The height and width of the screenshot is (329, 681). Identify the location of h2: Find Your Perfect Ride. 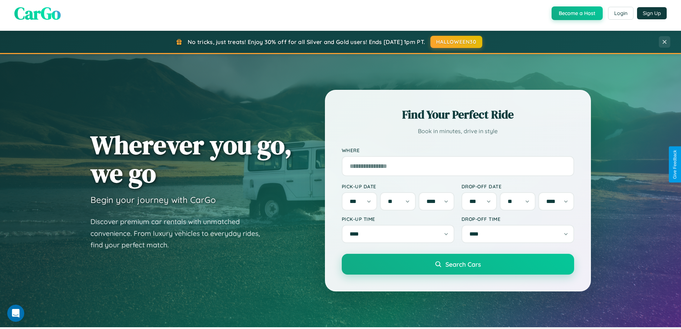
(458, 114).